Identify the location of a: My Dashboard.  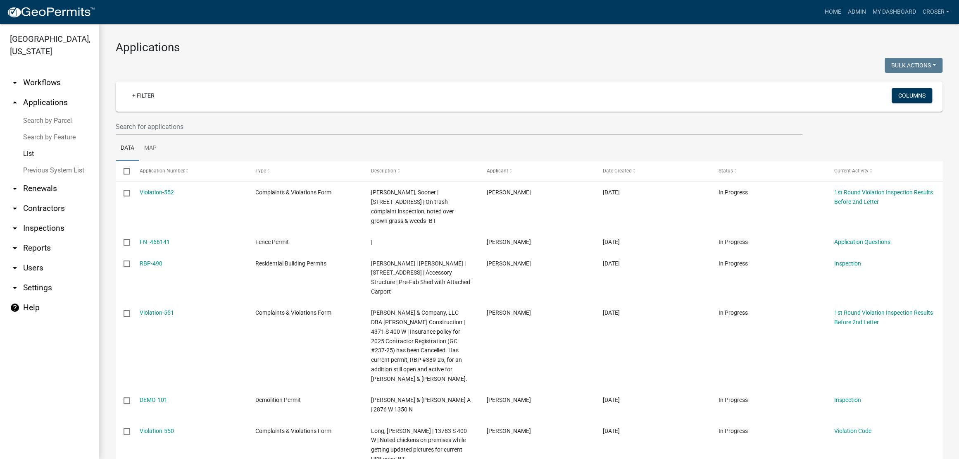
(894, 12).